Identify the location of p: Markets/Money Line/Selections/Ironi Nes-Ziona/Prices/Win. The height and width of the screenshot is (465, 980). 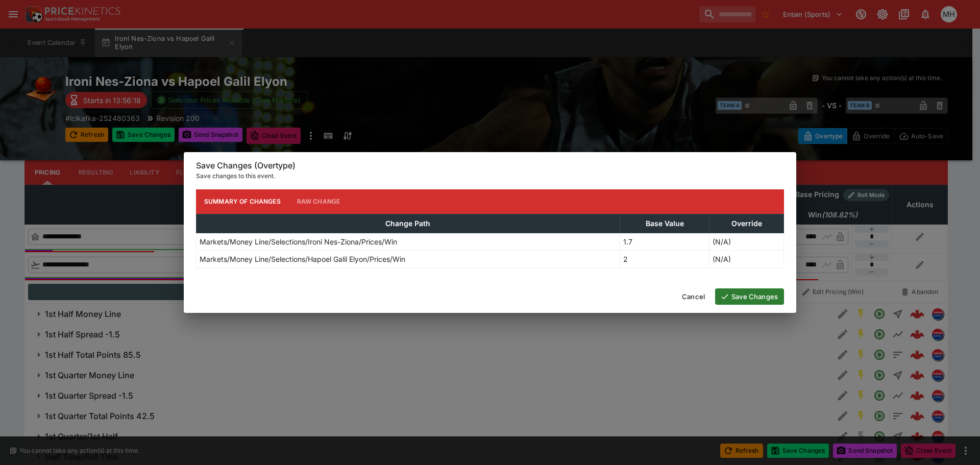
(298, 242).